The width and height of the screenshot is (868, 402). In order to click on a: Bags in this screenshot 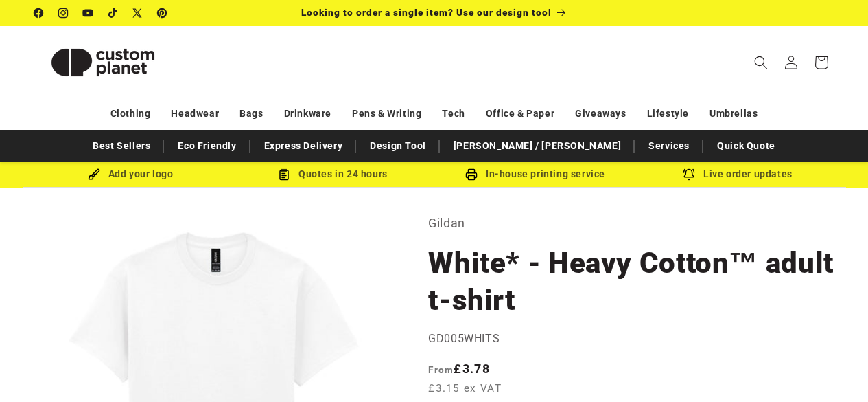, I will do `click(251, 113)`.